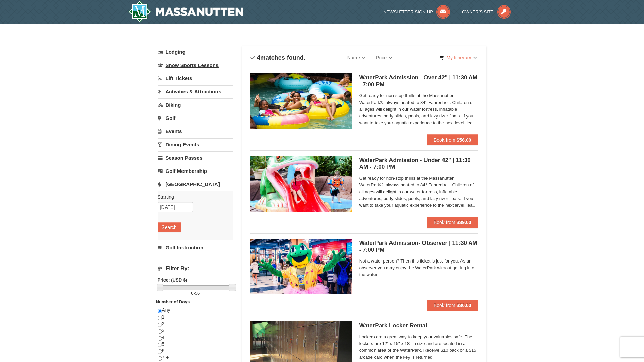 The width and height of the screenshot is (644, 362). I want to click on h5: WaterPark Admission - Over 42" | 11:30 AM - 7:00 PM, so click(419, 81).